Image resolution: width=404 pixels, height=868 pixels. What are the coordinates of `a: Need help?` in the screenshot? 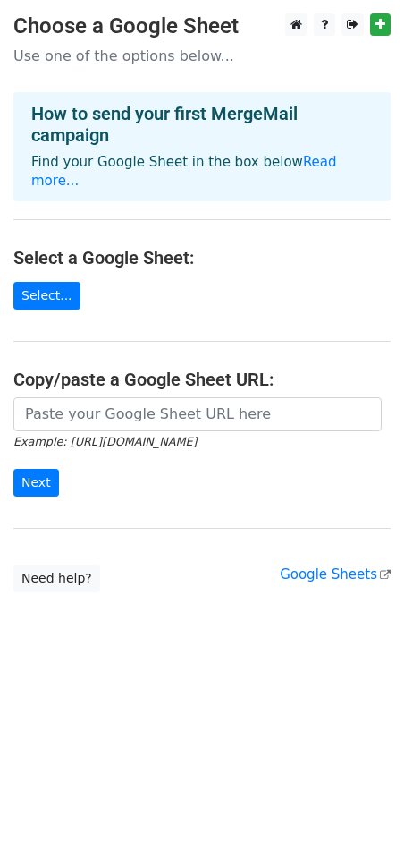 It's located at (57, 578).